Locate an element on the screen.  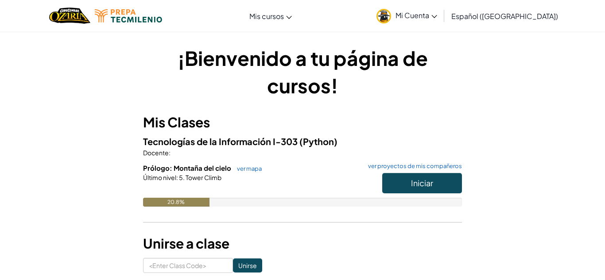
div: 20.8% is located at coordinates (176, 202).